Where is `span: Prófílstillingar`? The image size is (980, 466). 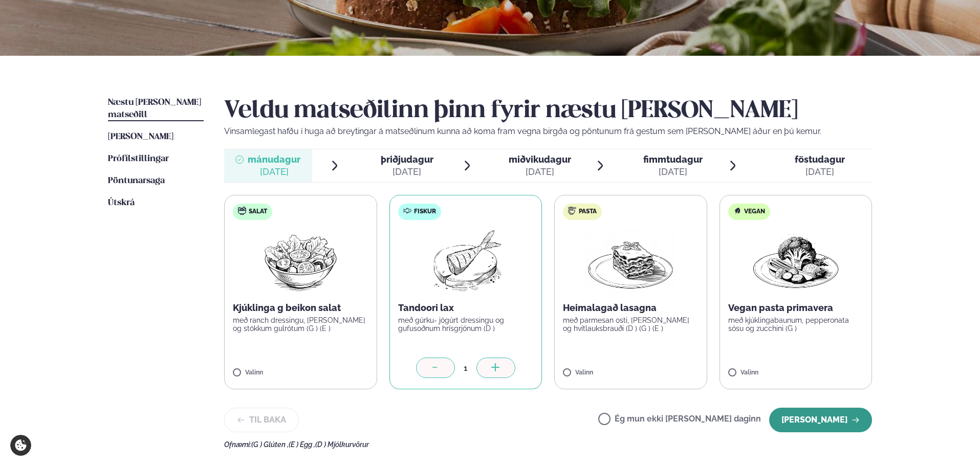
span: Prófílstillingar is located at coordinates (138, 159).